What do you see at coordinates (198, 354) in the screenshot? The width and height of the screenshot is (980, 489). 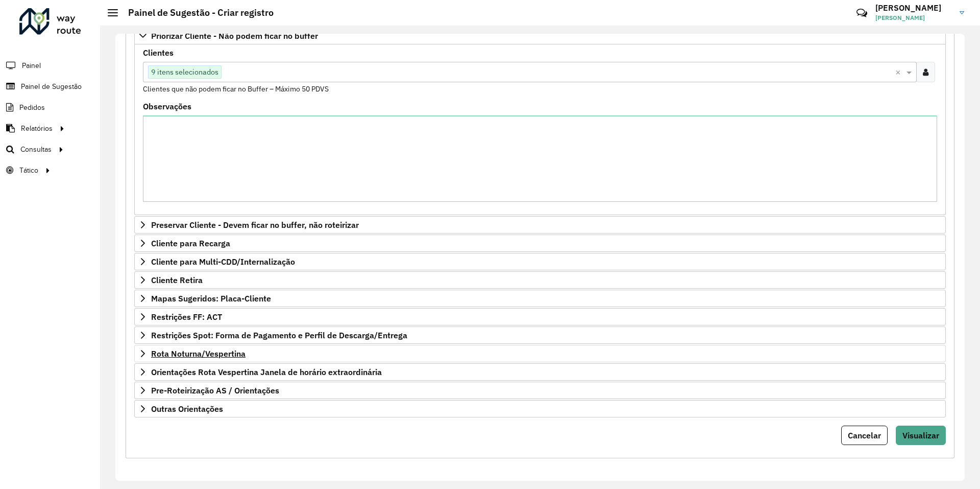 I see `span: Rota Noturna/Vespertina` at bounding box center [198, 354].